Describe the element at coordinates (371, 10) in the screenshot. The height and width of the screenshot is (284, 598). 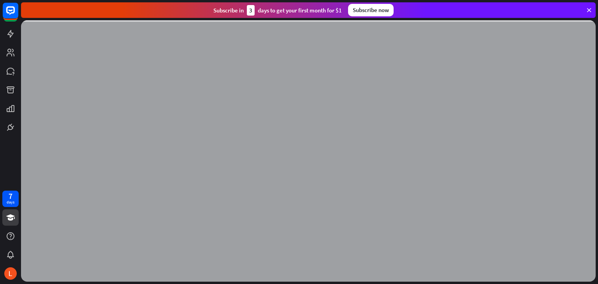
I see `div: Subscribe now` at that location.